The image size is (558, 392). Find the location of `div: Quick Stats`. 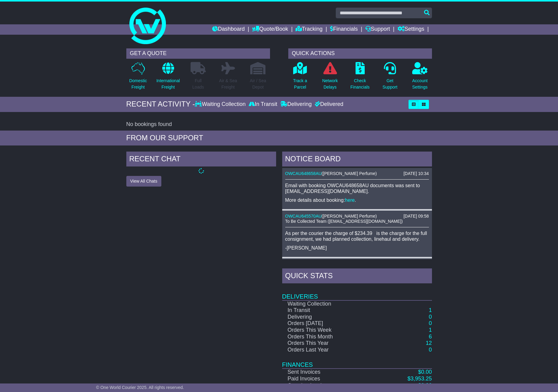

div: Quick Stats is located at coordinates (357, 277).